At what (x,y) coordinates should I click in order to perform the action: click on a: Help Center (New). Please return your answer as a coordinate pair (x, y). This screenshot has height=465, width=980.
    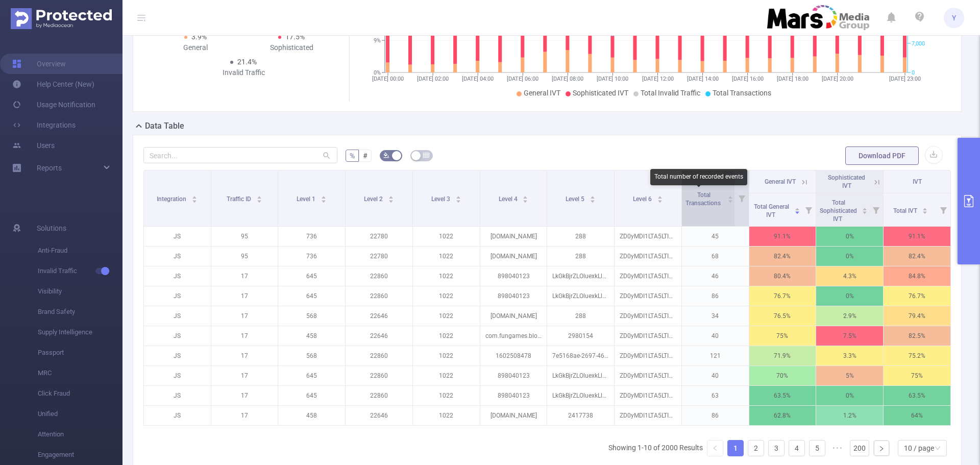
    Looking at the image, I should click on (53, 84).